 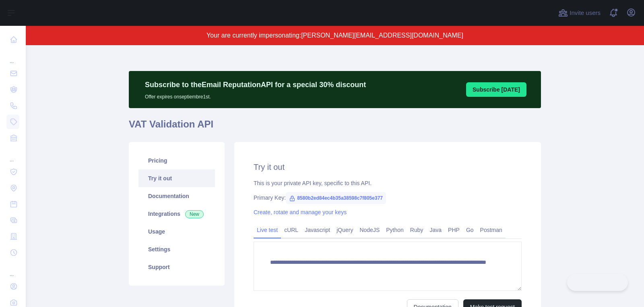 What do you see at coordinates (335, 127) in the screenshot?
I see `h1: VAT Validation API` at bounding box center [335, 127].